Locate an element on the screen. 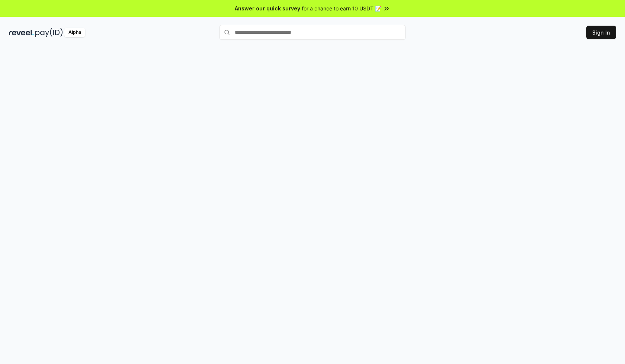 The image size is (625, 364). span: Answer our quick survey is located at coordinates (268, 8).